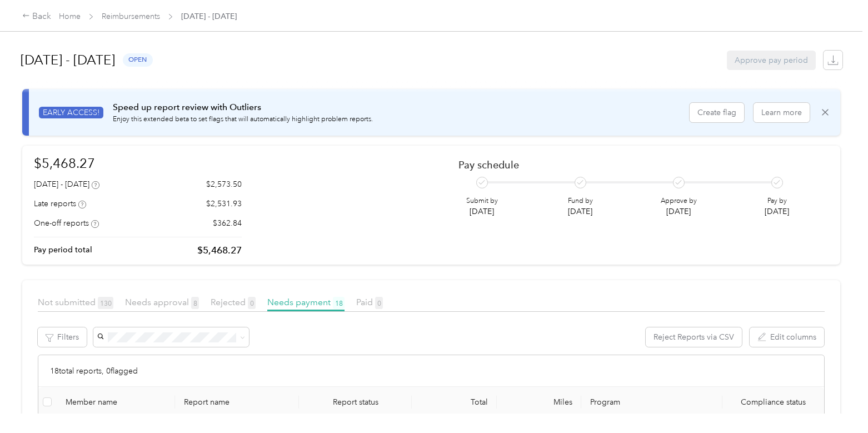 The width and height of the screenshot is (868, 433). What do you see at coordinates (75, 302) in the screenshot?
I see `span: Not submitted` at bounding box center [75, 302].